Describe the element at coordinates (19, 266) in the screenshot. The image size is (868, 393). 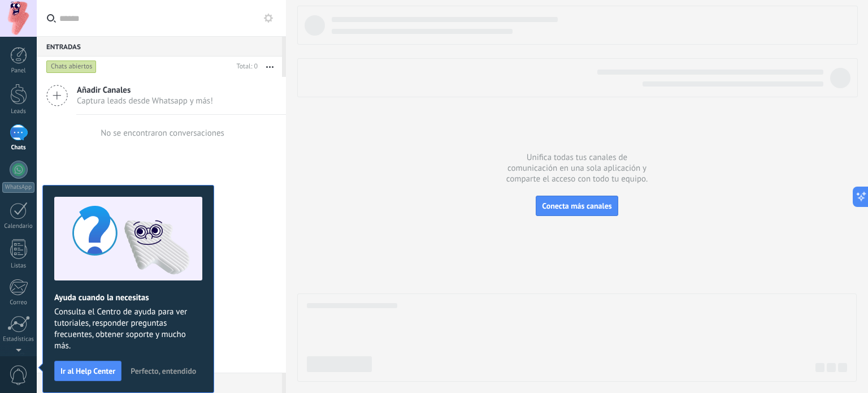
I see `div: Listas` at that location.